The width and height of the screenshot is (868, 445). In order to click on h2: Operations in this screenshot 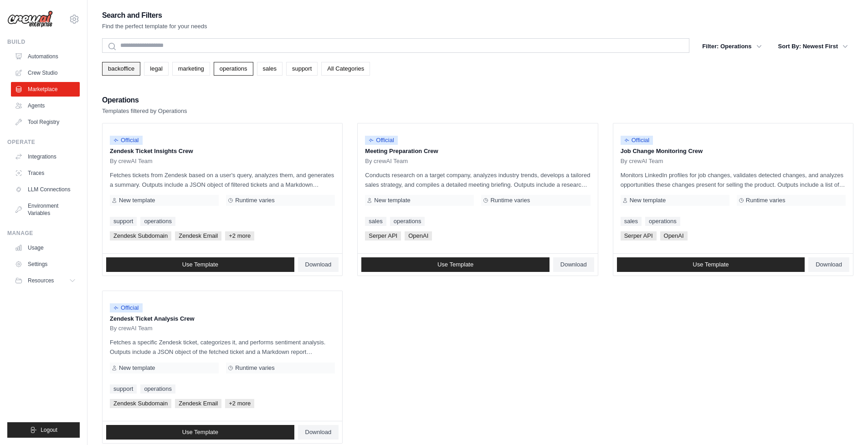, I will do `click(145, 100)`.